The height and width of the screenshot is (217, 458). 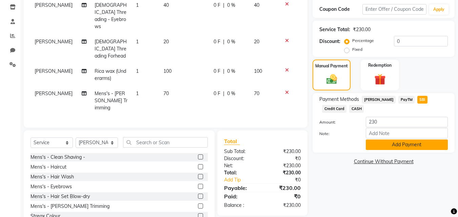 What do you see at coordinates (244, 180) in the screenshot?
I see `a: Add Tip` at bounding box center [244, 180].